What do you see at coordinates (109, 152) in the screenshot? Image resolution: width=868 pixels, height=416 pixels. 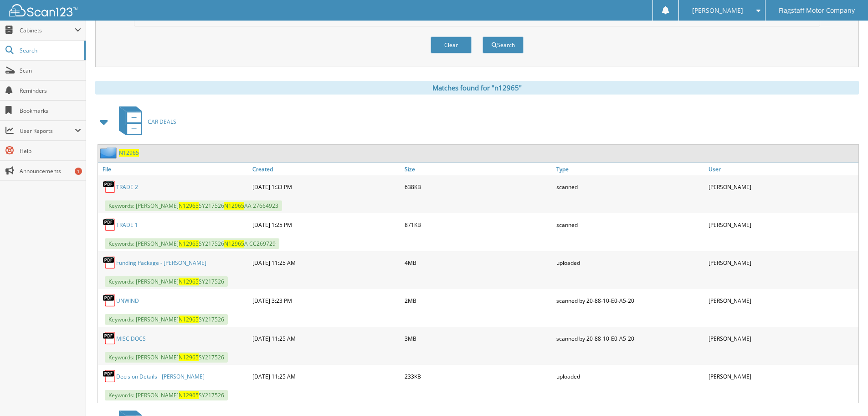 I see `img: folder2.png` at bounding box center [109, 152].